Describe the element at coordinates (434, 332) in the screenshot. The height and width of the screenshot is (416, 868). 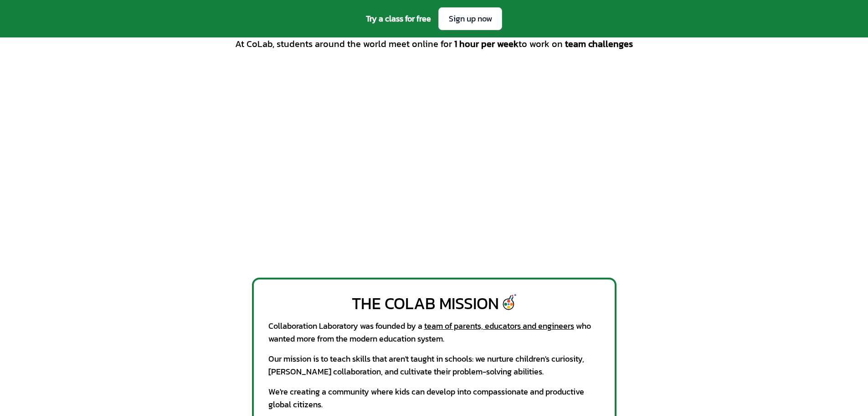
I see `div: Collaboration Laboratory was founded by a who wanted more from the modern education system.` at that location.